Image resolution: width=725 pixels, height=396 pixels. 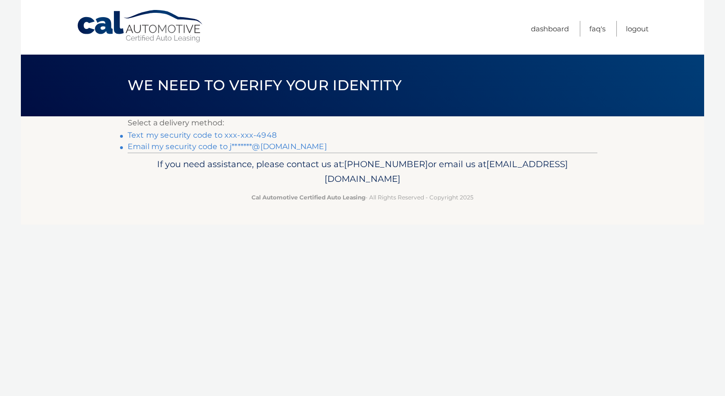 What do you see at coordinates (308, 197) in the screenshot?
I see `strong: Cal Automotive Certified Auto Leasing` at bounding box center [308, 197].